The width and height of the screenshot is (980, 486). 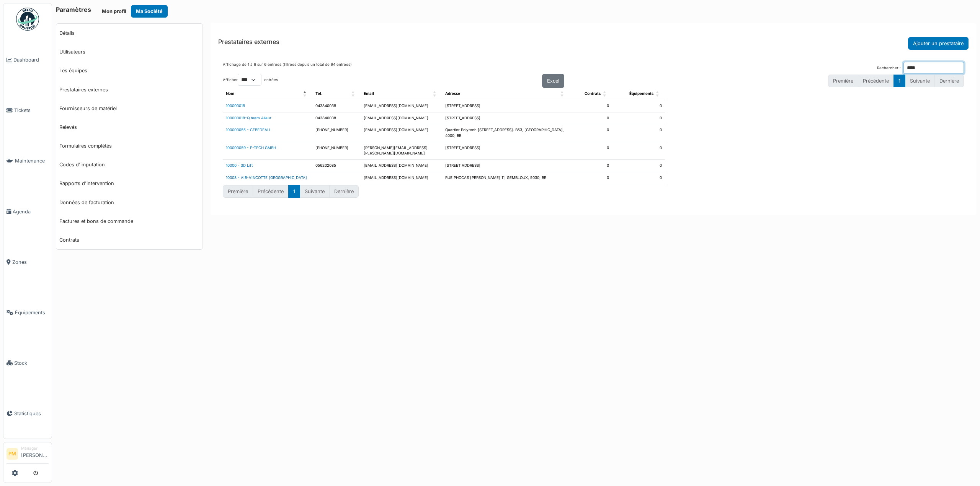 What do you see at coordinates (230, 94) in the screenshot?
I see `span: Nom` at bounding box center [230, 94].